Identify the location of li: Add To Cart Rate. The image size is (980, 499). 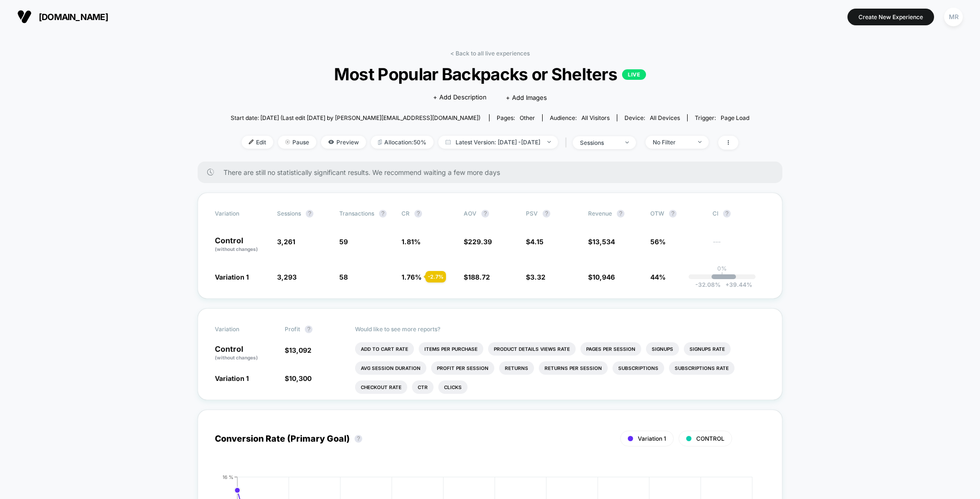
(384, 349).